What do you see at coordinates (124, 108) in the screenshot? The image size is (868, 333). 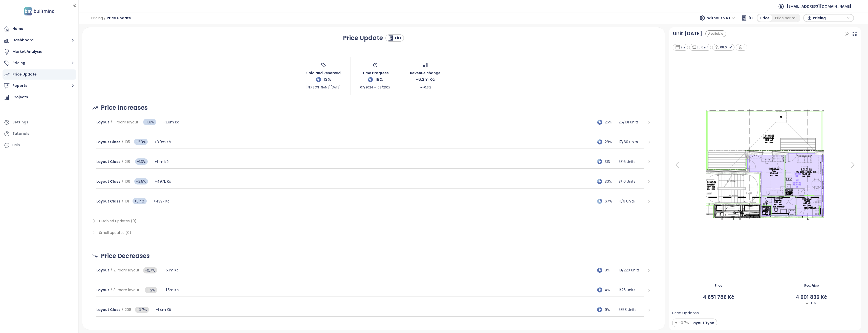 I see `span: Price Increases` at bounding box center [124, 108].